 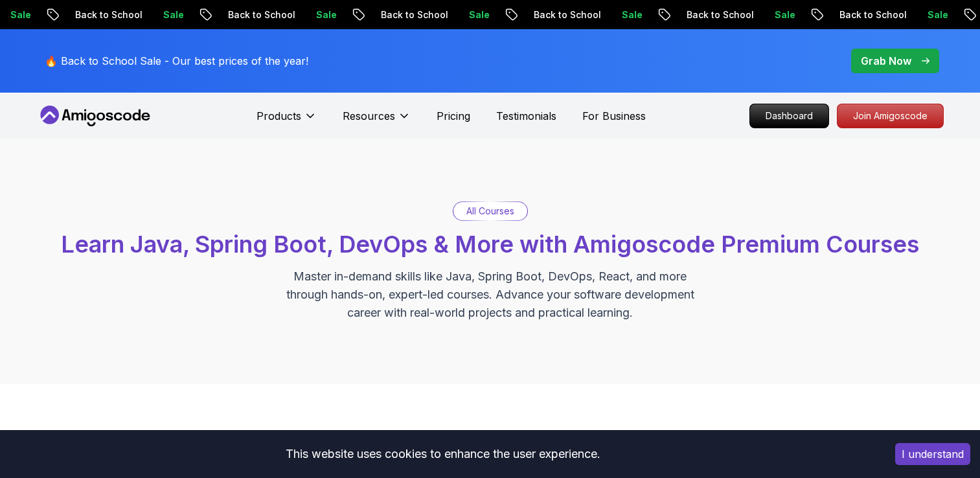 What do you see at coordinates (176, 61) in the screenshot?
I see `p: 🔥 Back to School Sale - Our best prices of the year!` at bounding box center [176, 61].